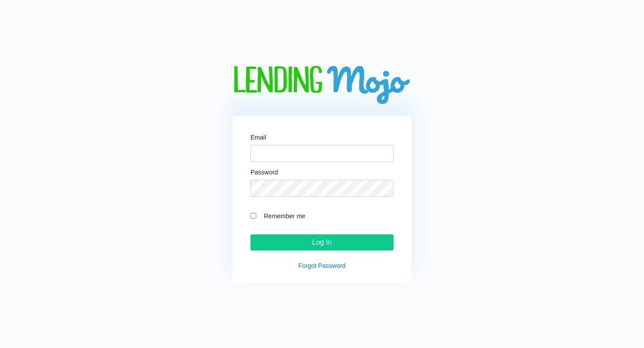 This screenshot has width=644, height=348. Describe the element at coordinates (258, 137) in the screenshot. I see `label: Email` at that location.